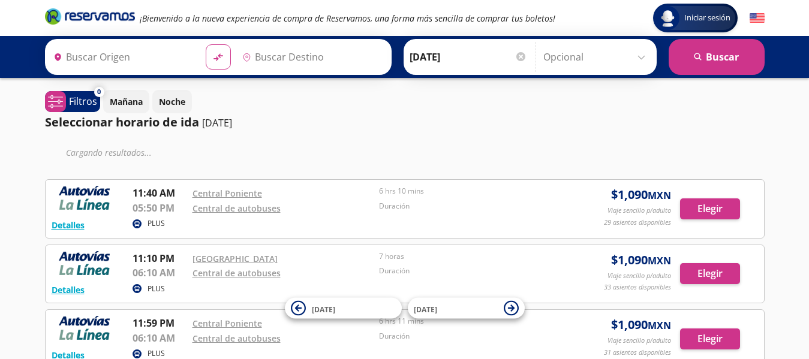 The height and width of the screenshot is (359, 809). What do you see at coordinates (122, 122) in the screenshot?
I see `p: Seleccionar horario de ida` at bounding box center [122, 122].